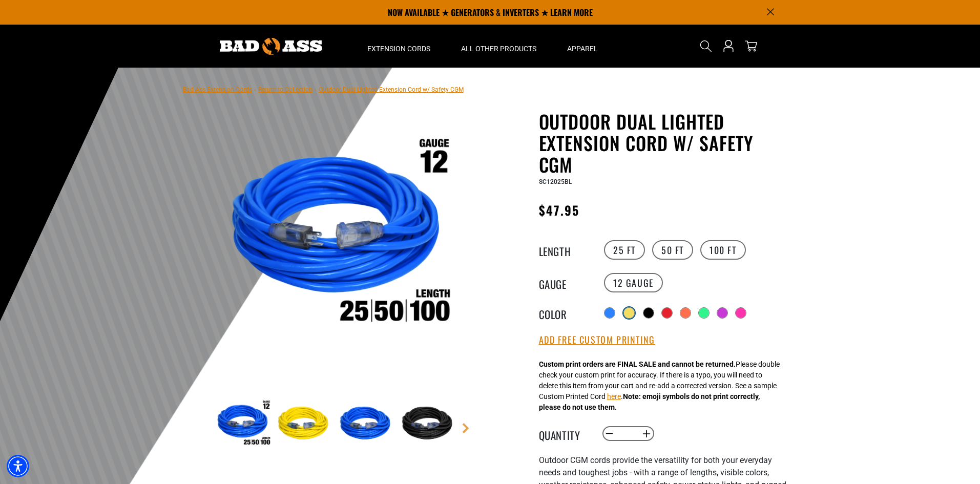 The image size is (980, 484). I want to click on a: Next, so click(466, 428).